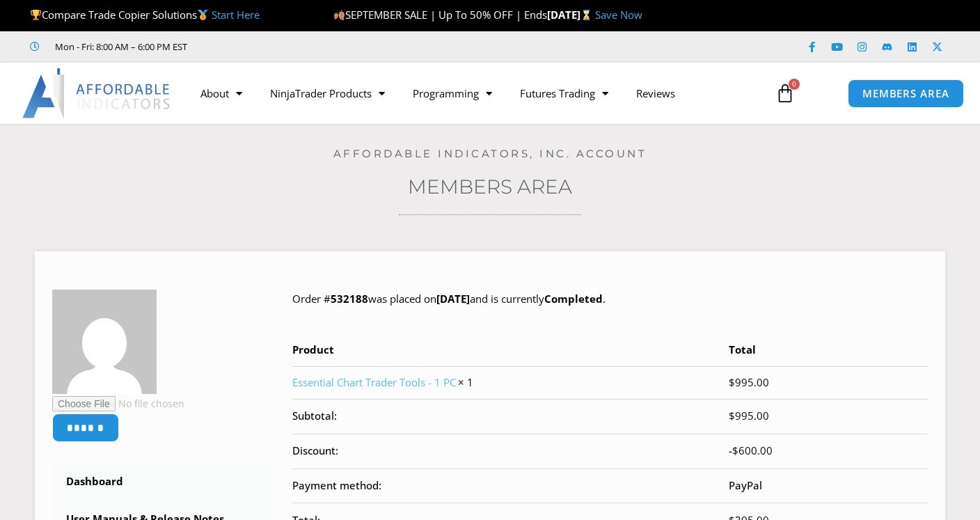 This screenshot has height=520, width=980. I want to click on span: SEPTEMBER SALE | Up To 50% OFF | Ends, so click(440, 14).